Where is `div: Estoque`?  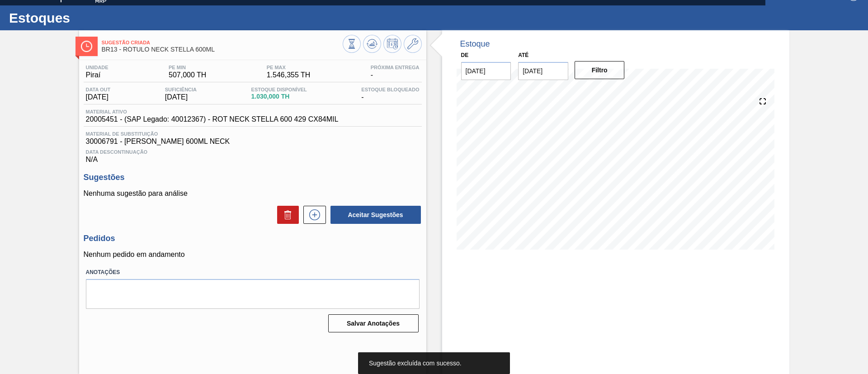
div: Estoque is located at coordinates (475, 44).